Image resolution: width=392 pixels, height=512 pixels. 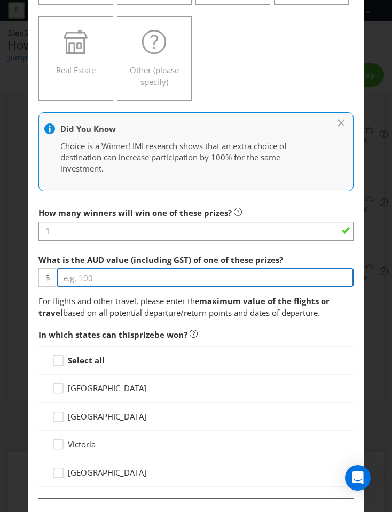 What do you see at coordinates (144, 335) in the screenshot?
I see `span: prize` at bounding box center [144, 335].